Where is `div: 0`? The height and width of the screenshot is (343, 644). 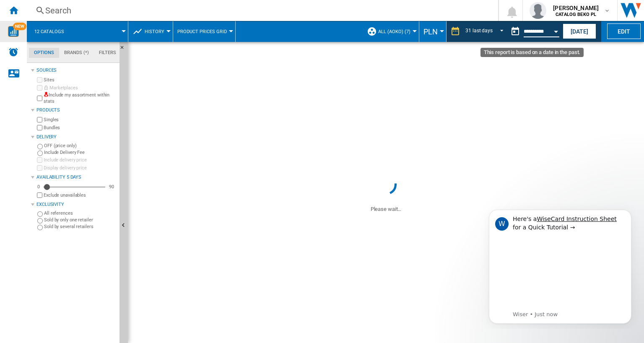 div: 0 is located at coordinates (38, 187).